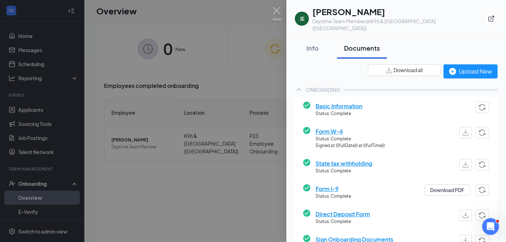 This screenshot has width=506, height=242. I want to click on div: Documents, so click(362, 48).